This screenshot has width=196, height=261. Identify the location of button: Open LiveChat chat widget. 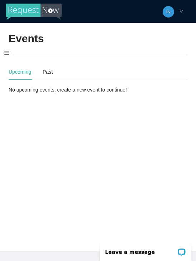
(87, 14).